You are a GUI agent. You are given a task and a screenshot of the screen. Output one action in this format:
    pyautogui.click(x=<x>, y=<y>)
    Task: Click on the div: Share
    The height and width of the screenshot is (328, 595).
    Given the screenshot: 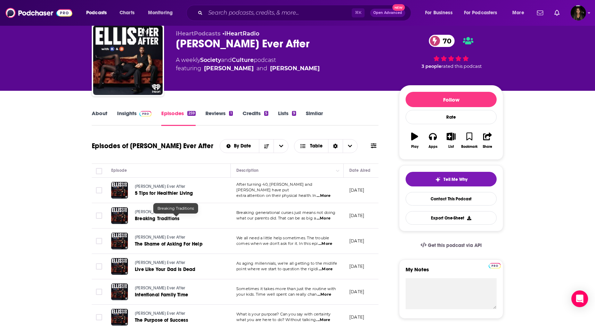 What is the action you would take?
    pyautogui.click(x=487, y=147)
    